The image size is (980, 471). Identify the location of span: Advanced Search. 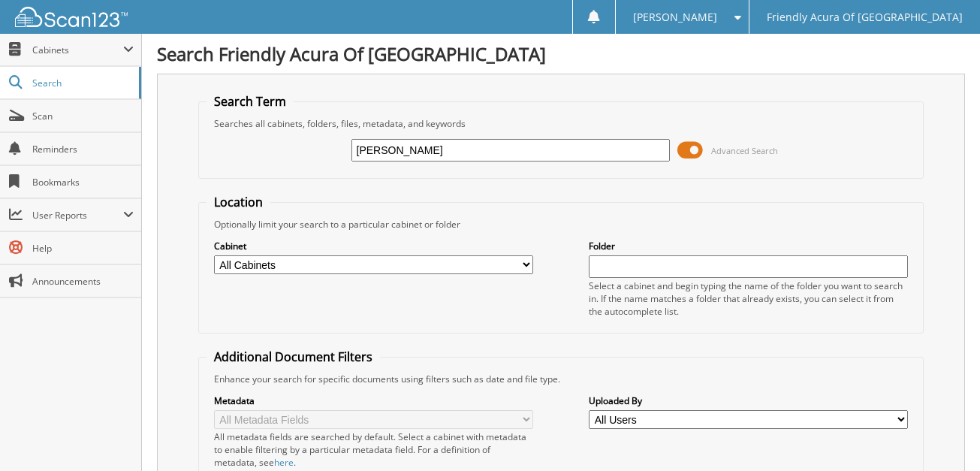
(745, 150).